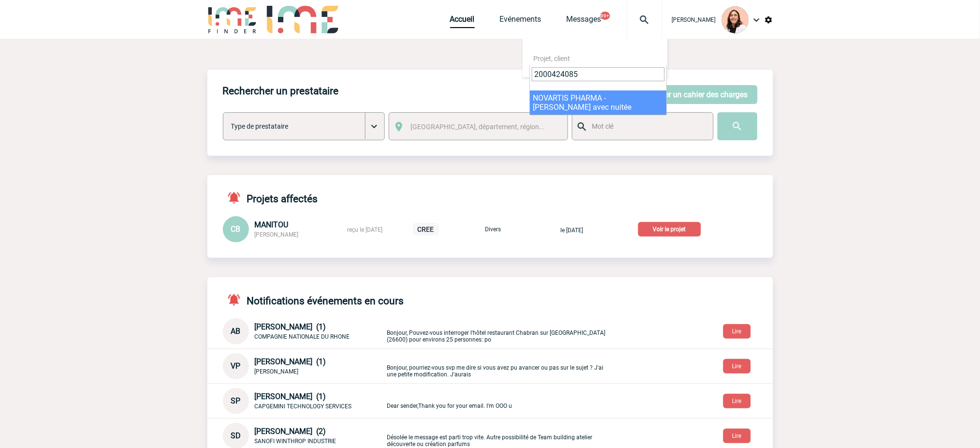 The height and width of the screenshot is (448, 980). I want to click on input: Submit, so click(737, 126).